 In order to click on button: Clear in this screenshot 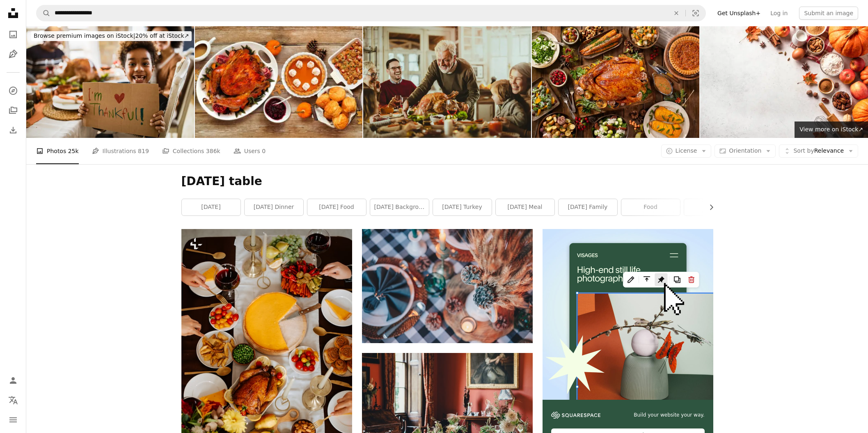, I will do `click(676, 13)`.